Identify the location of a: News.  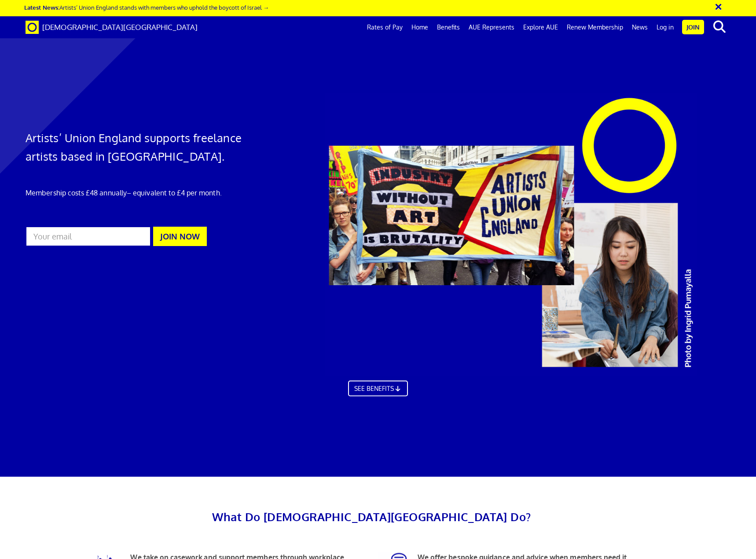
(640, 27).